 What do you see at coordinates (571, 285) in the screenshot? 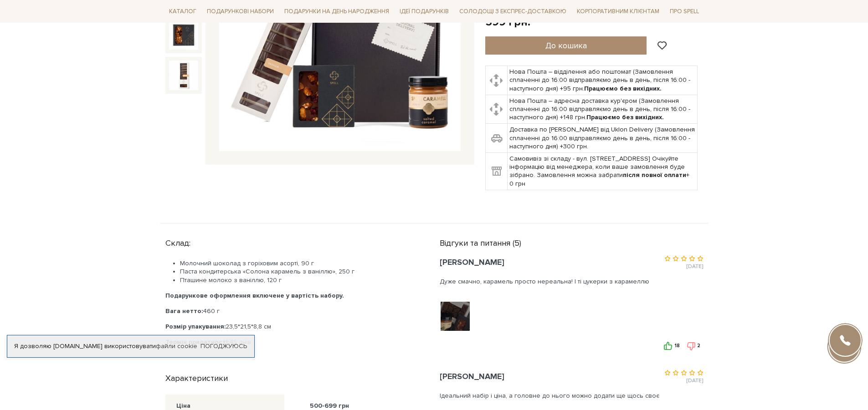
I see `div: Дуже смачно, карамель просто нереальна! І ті цукерки з карамеллю` at bounding box center [571, 285].